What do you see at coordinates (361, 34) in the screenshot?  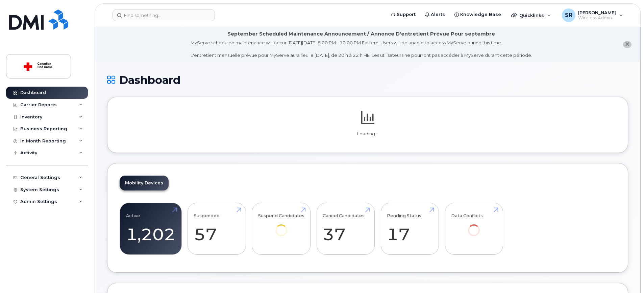 I see `div: September Scheduled Maintenance Announcement / Annonce D'entretient Prévue Pour septembre` at bounding box center [361, 34].